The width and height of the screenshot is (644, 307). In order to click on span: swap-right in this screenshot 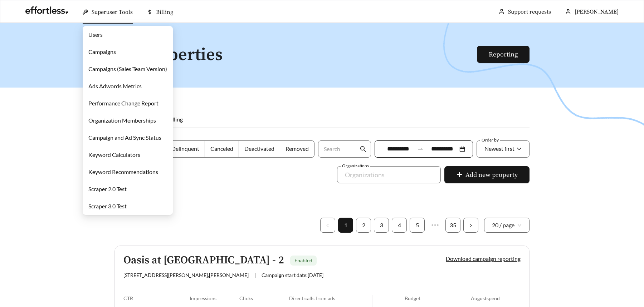, I will do `click(420, 149)`.